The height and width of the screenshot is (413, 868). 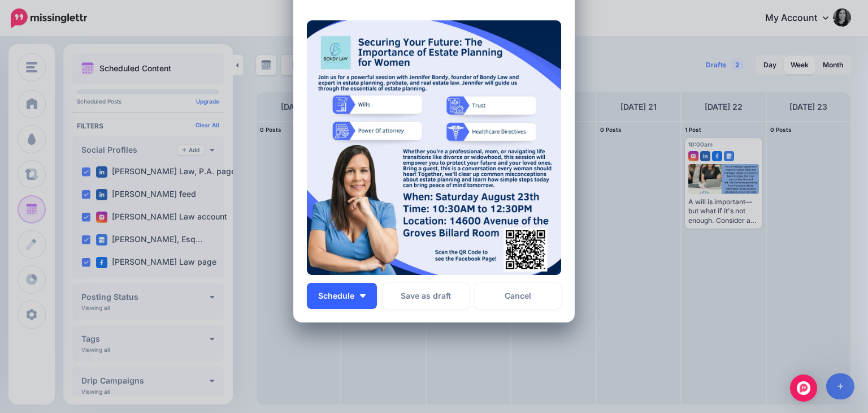 I want to click on button: Save as draft, so click(x=425, y=296).